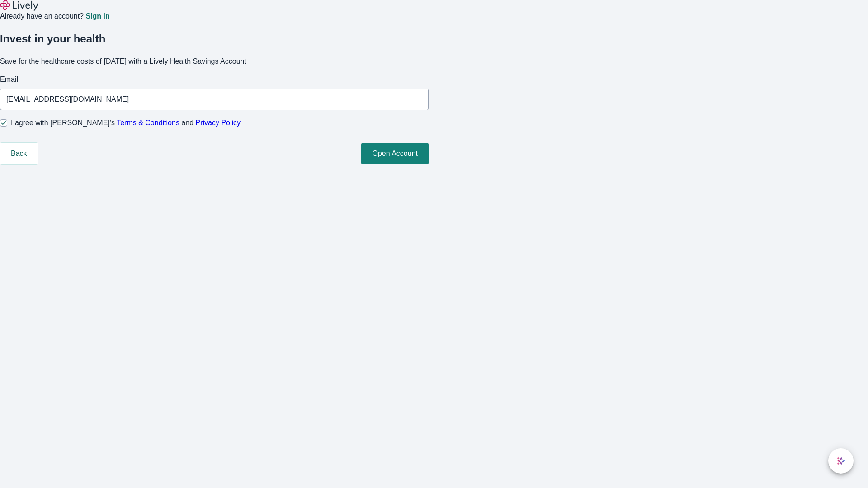  Describe the element at coordinates (841, 461) in the screenshot. I see `button: chat` at that location.